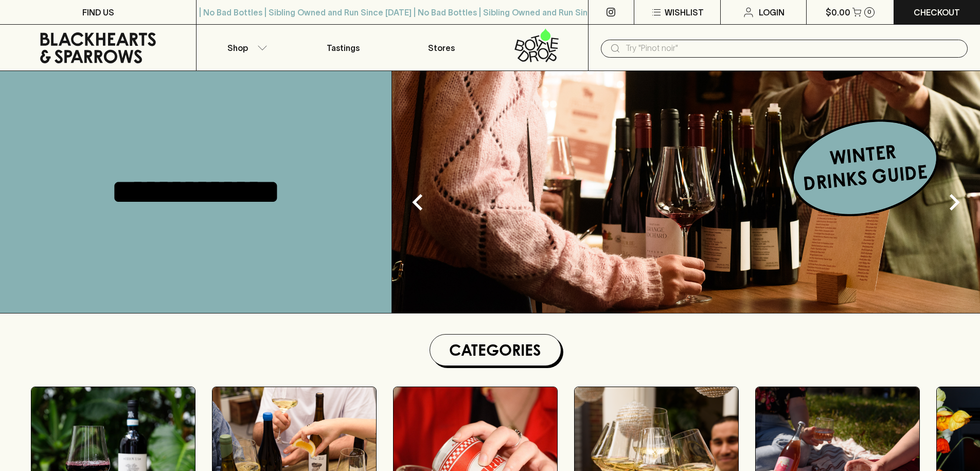  What do you see at coordinates (496, 350) in the screenshot?
I see `h1: Categories` at bounding box center [496, 350].